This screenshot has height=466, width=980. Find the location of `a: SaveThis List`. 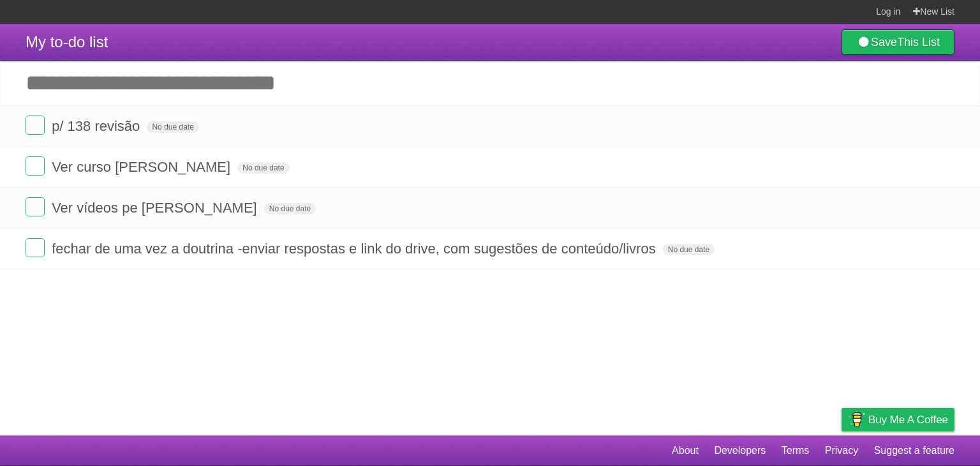

a: SaveThis List is located at coordinates (898, 42).